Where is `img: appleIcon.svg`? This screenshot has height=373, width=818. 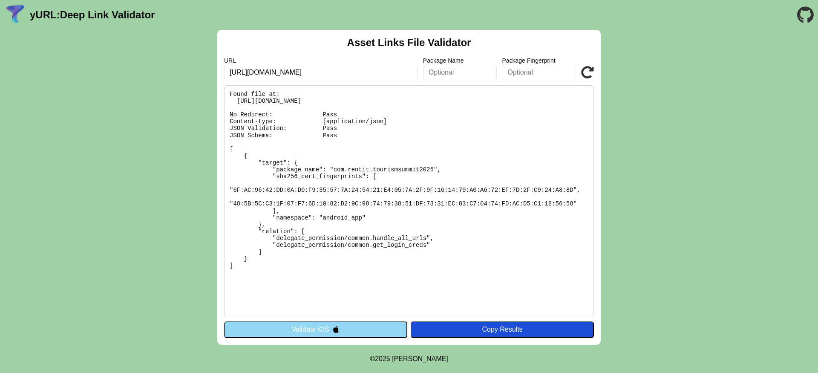 img: appleIcon.svg is located at coordinates (336, 329).